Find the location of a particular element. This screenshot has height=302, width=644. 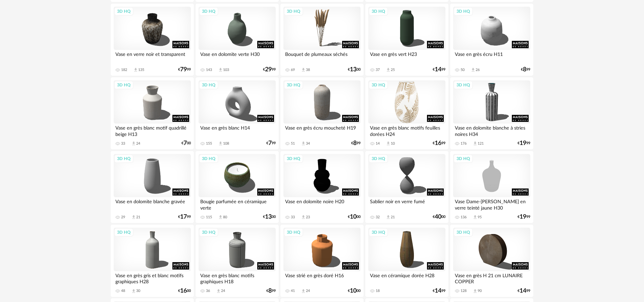

div: Vase en dolomite verte H30 is located at coordinates (237, 57).